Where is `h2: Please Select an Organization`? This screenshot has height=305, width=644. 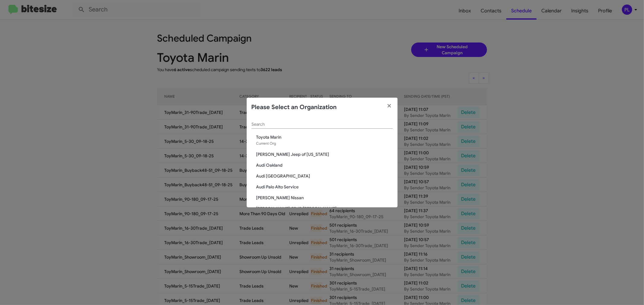
h2: Please Select an Organization is located at coordinates (294, 107).